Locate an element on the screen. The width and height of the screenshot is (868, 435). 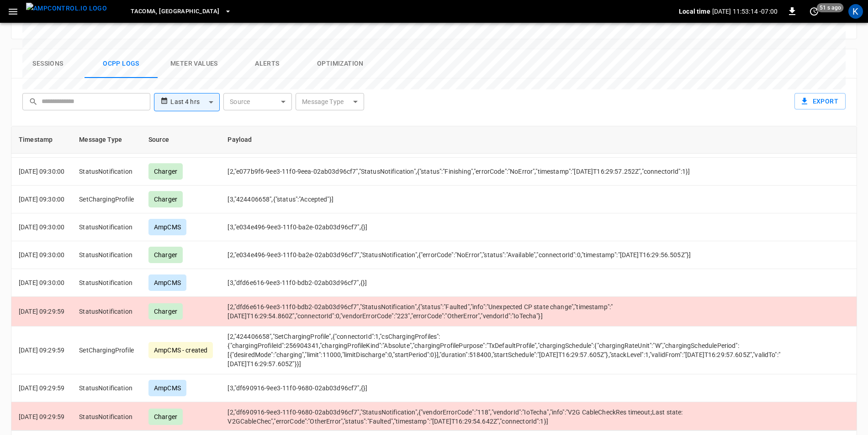
th: Source is located at coordinates (180, 140).